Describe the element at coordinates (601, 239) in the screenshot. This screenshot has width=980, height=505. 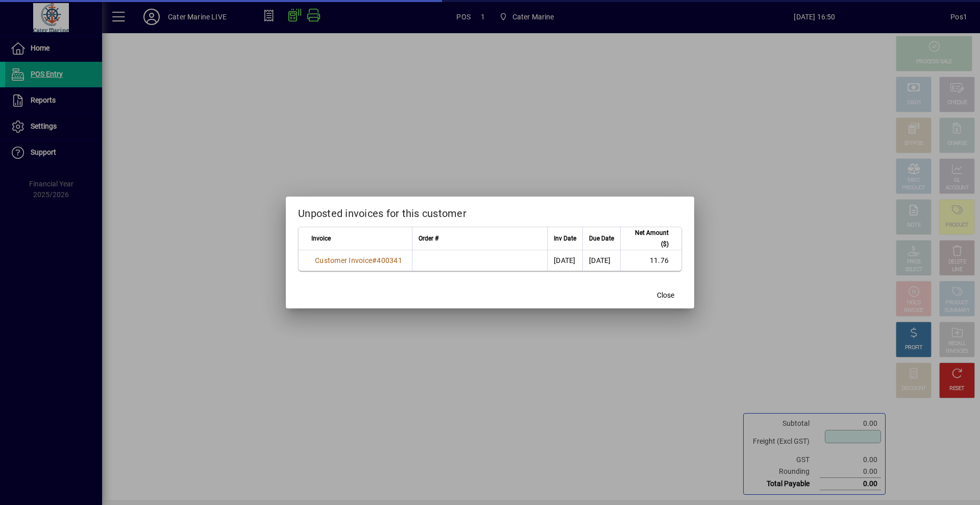
I see `span: Due Date` at that location.